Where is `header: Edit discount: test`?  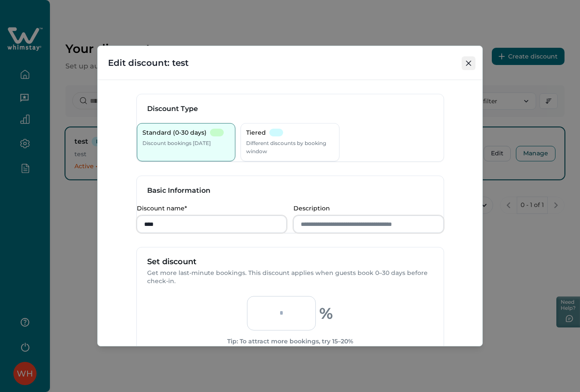
header: Edit discount: test is located at coordinates (290, 63).